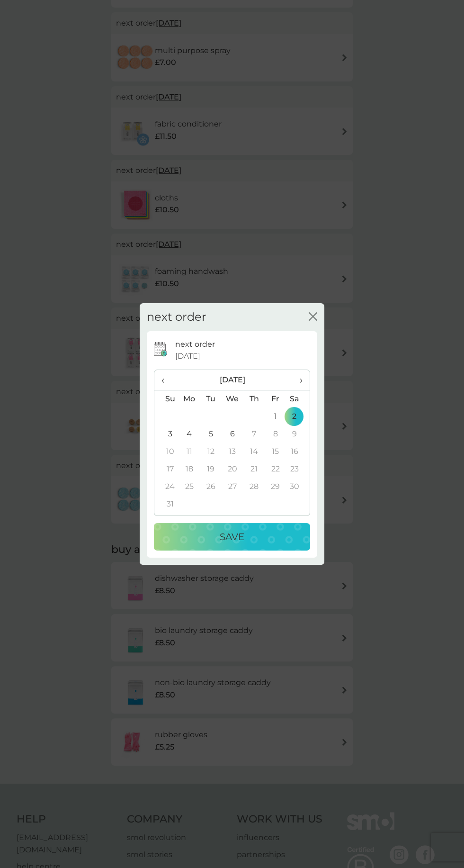 The height and width of the screenshot is (868, 464). I want to click on td: 16, so click(298, 451).